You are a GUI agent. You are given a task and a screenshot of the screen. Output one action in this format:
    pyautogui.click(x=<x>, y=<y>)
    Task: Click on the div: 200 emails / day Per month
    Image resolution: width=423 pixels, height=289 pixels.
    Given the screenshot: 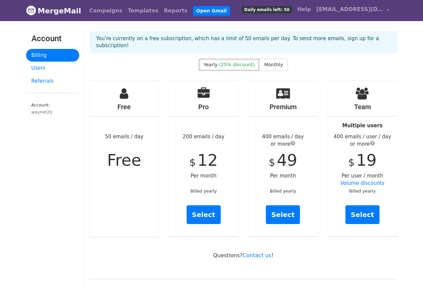 What is the action you would take?
    pyautogui.click(x=204, y=158)
    